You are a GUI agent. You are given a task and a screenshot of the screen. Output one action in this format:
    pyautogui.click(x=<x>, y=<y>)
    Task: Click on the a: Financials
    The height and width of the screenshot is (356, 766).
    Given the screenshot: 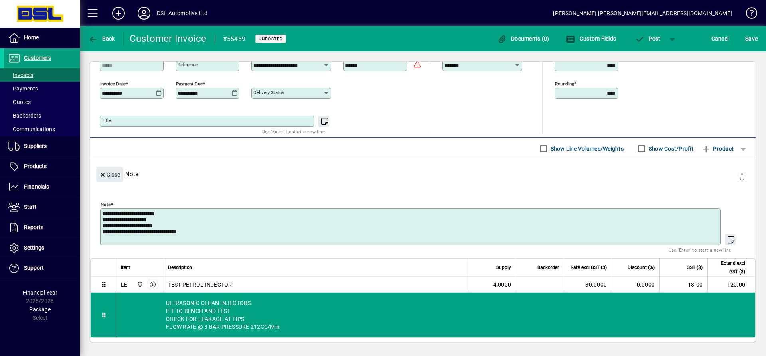 What is the action you would take?
    pyautogui.click(x=42, y=187)
    